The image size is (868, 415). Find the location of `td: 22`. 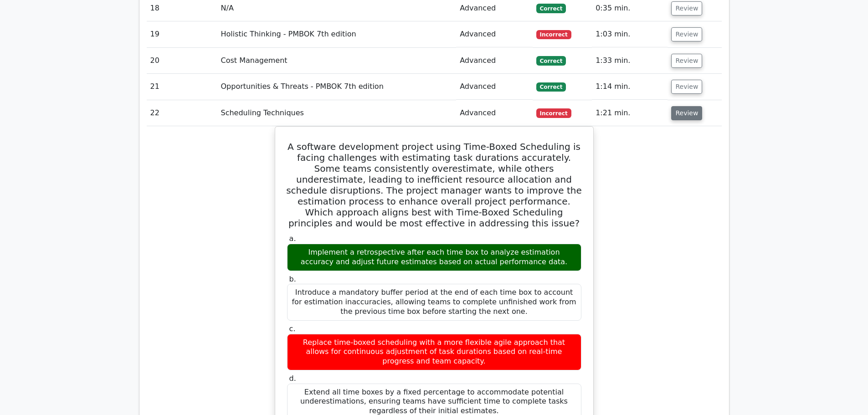

td: 22 is located at coordinates (182, 113).